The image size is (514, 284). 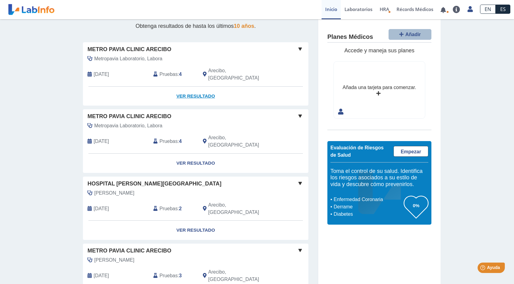 What do you see at coordinates (196, 26) in the screenshot?
I see `span: Obtenga resultados de hasta los últimos .` at bounding box center [196, 26].